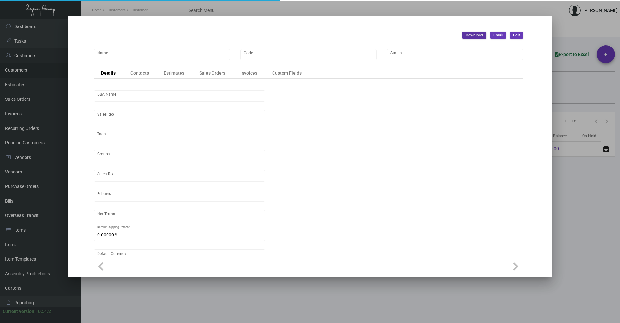 Image resolution: width=620 pixels, height=323 pixels. What do you see at coordinates (498, 35) in the screenshot?
I see `button: Email` at bounding box center [498, 35].